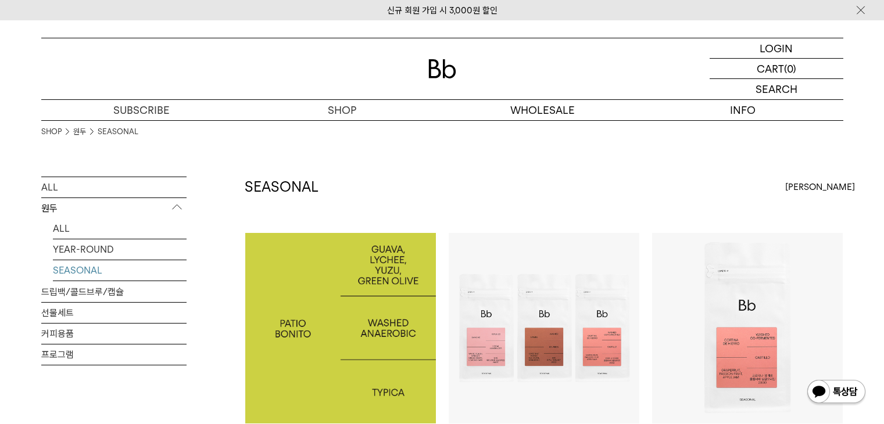 This screenshot has width=884, height=424. Describe the element at coordinates (837, 393) in the screenshot. I see `img: 카카오톡 채널 1:1 채팅 버튼` at that location.